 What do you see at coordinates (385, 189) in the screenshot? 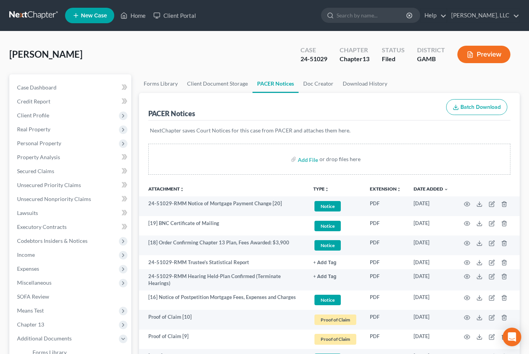
I see `a: Extensionunfold_more` at bounding box center [385, 189].